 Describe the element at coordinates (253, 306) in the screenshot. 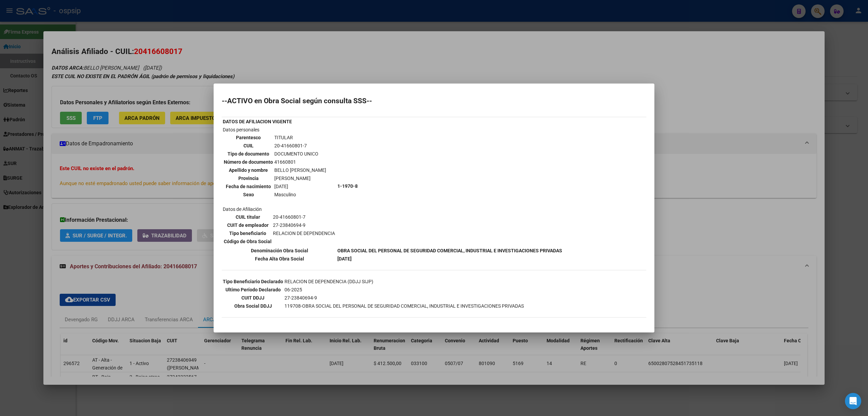

I see `th: Obra Social DDJJ` at that location.